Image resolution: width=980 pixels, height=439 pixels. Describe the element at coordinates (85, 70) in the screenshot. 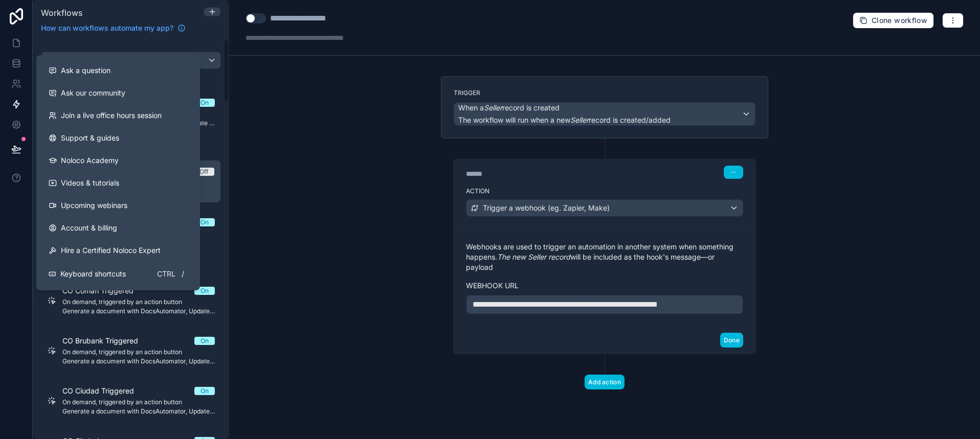

I see `span: Ask a question` at that location.